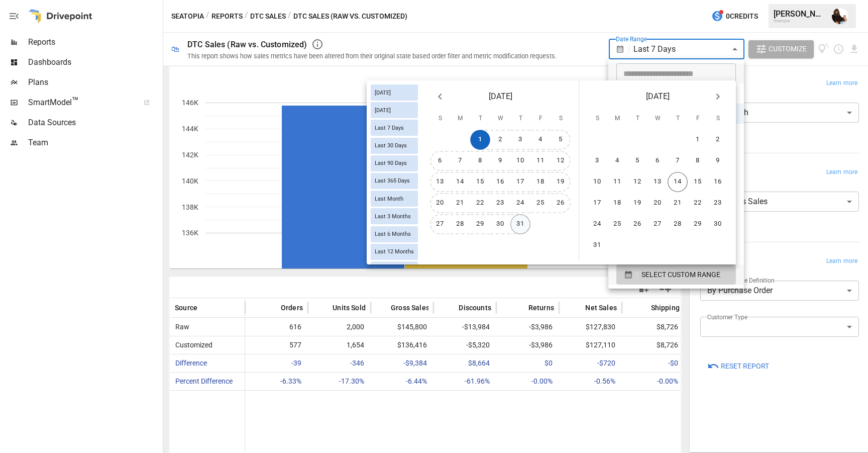  What do you see at coordinates (392, 233) in the screenshot?
I see `span: Last 6 Months` at bounding box center [392, 233].